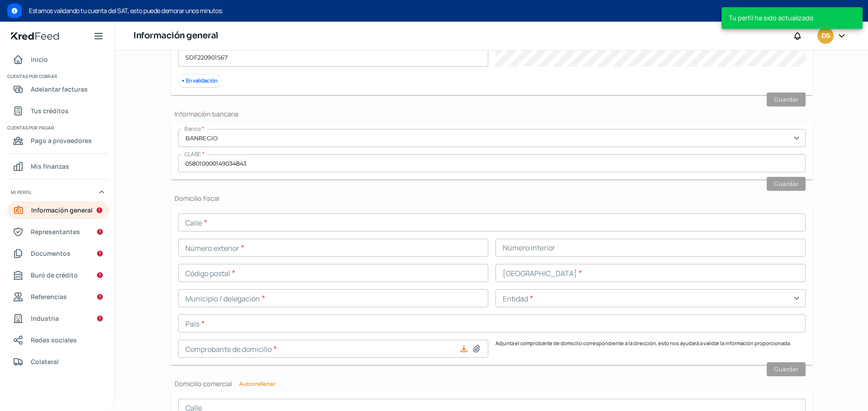 Image resolution: width=868 pixels, height=411 pixels. What do you see at coordinates (650, 349) in the screenshot?
I see `p: Adjunta el comprobante de domicilio correspondiente a la dirección, esto nos ayudará a validar la...` at bounding box center [650, 349].